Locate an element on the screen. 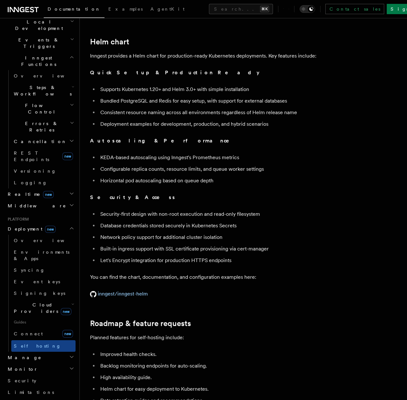 This screenshot has height=400, width=407. a: Event keys is located at coordinates (43, 282).